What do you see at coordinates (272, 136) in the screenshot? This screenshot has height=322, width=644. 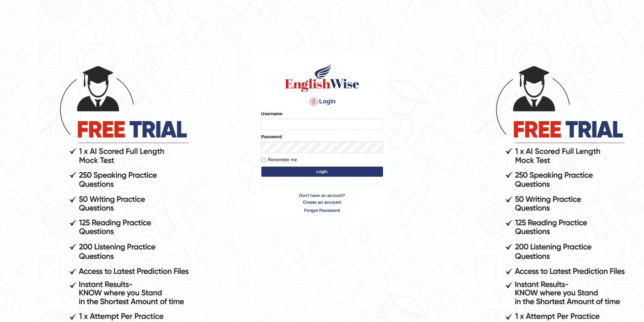 I see `label: Password` at bounding box center [272, 136].